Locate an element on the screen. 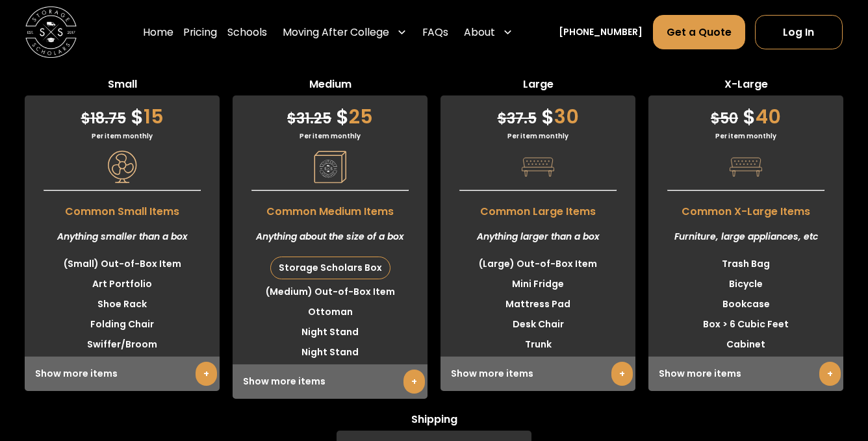 This screenshot has width=868, height=441. a: Schools is located at coordinates (247, 32).